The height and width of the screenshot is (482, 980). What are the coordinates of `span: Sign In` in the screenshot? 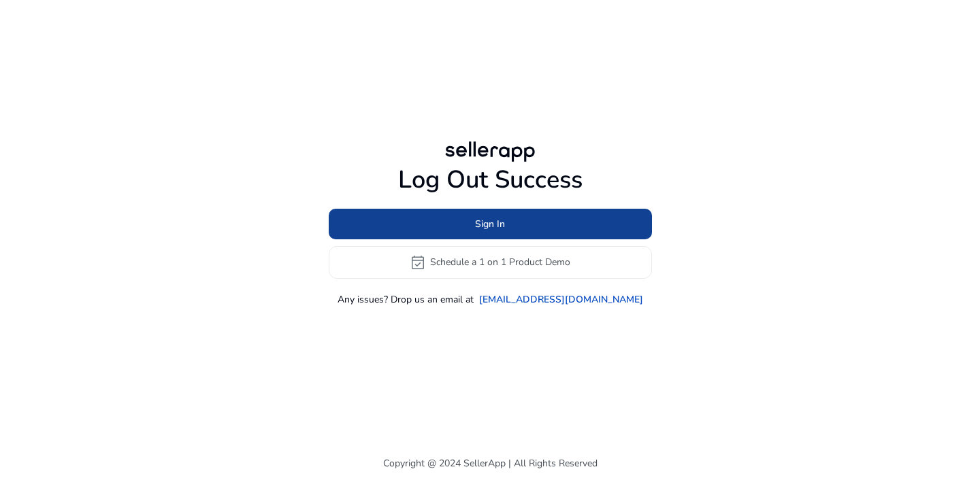 It's located at (490, 224).